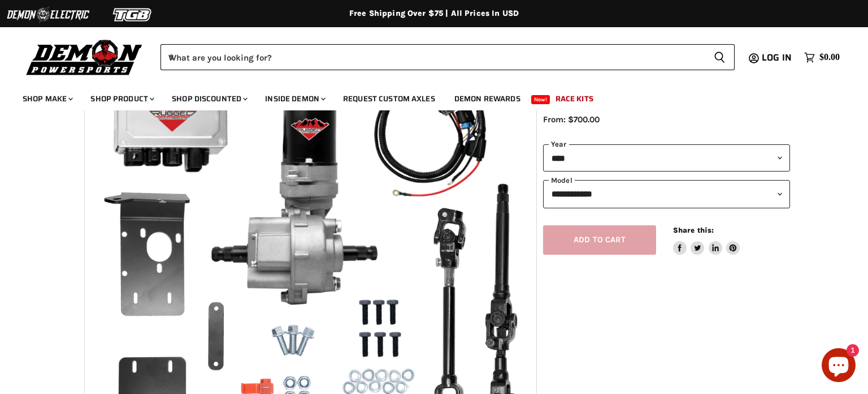 This screenshot has width=868, height=394. What do you see at coordinates (426, 96) in the screenshot?
I see `ul: Main menu` at bounding box center [426, 96].